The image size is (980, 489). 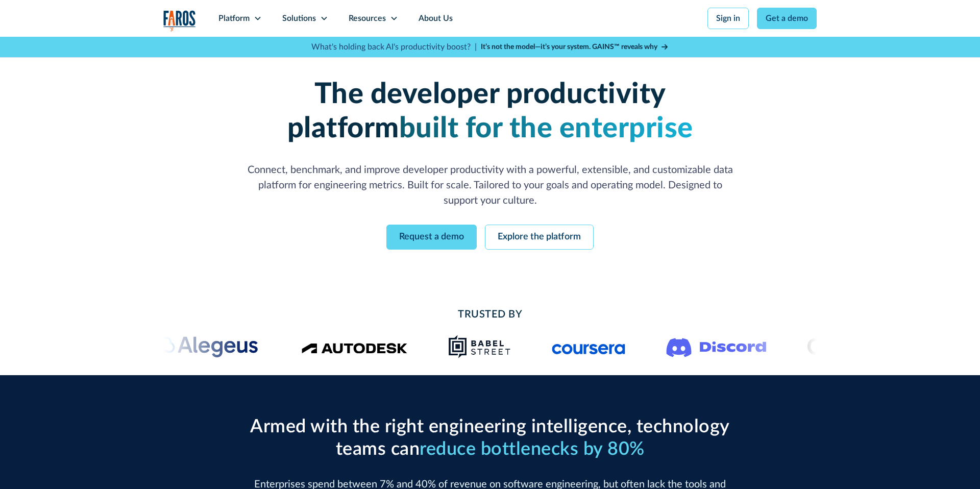 What do you see at coordinates (490, 315) in the screenshot?
I see `h2: Trusted By` at bounding box center [490, 315].